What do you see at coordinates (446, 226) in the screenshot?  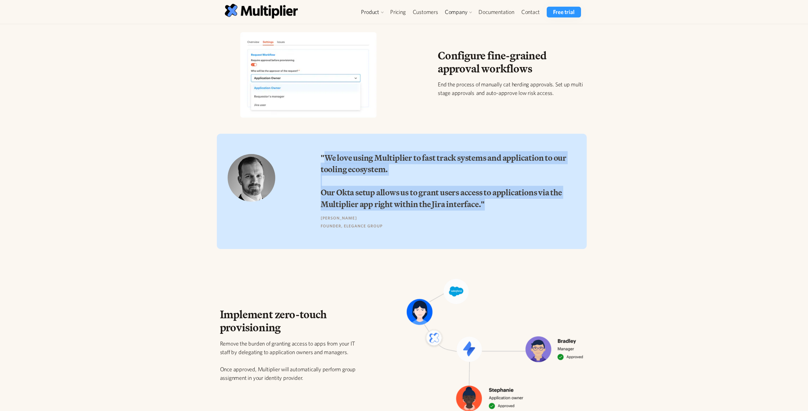 I see `h6: founder, elegance group` at bounding box center [446, 226].